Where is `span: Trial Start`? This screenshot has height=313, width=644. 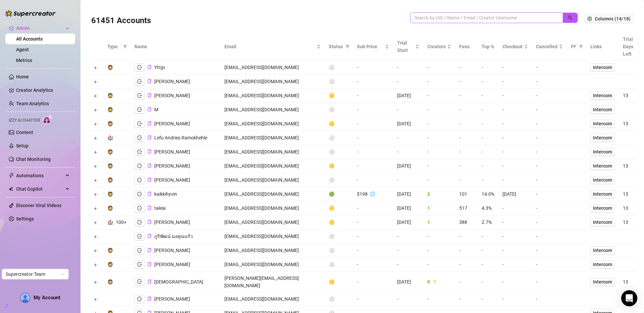
span: Trial Start is located at coordinates (405, 46).